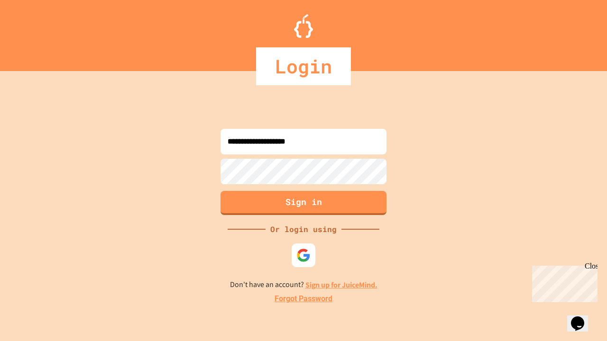  Describe the element at coordinates (304, 26) in the screenshot. I see `img: Logo.svg` at that location.